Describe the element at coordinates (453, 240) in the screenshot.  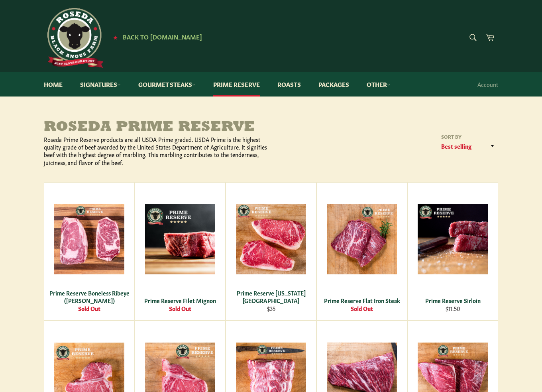
I see `img: Prime Reserve Sirloin` at that location.